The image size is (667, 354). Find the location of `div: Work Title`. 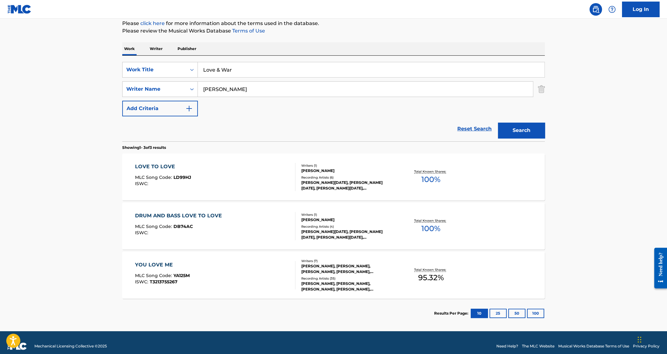

div: Work Title is located at coordinates (154, 70).